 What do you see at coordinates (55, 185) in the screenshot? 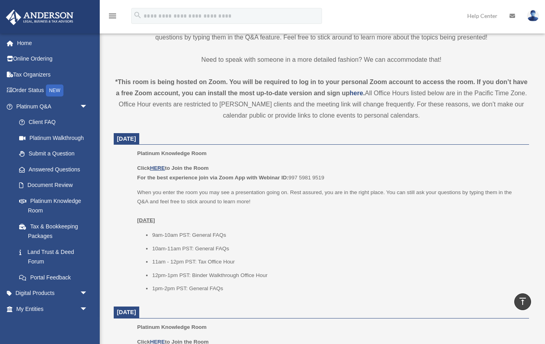
I see `a: Document Review` at bounding box center [55, 185].